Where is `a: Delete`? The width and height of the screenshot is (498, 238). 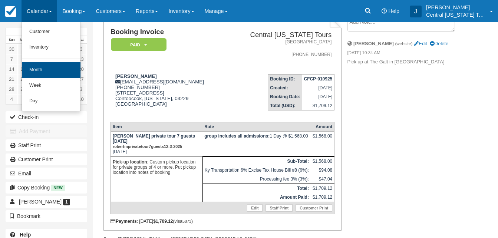
a: Delete is located at coordinates (439, 43).